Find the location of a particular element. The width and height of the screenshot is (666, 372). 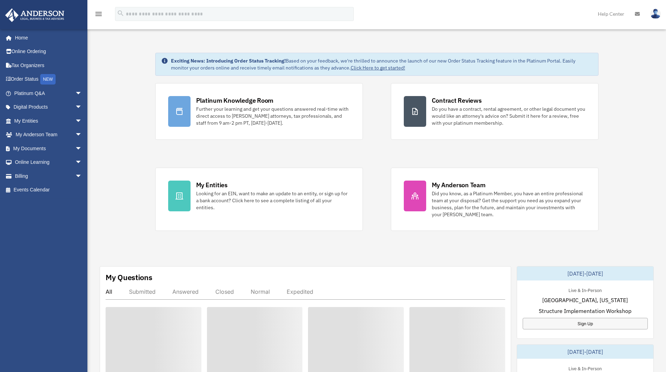

a: menu is located at coordinates (99, 15).